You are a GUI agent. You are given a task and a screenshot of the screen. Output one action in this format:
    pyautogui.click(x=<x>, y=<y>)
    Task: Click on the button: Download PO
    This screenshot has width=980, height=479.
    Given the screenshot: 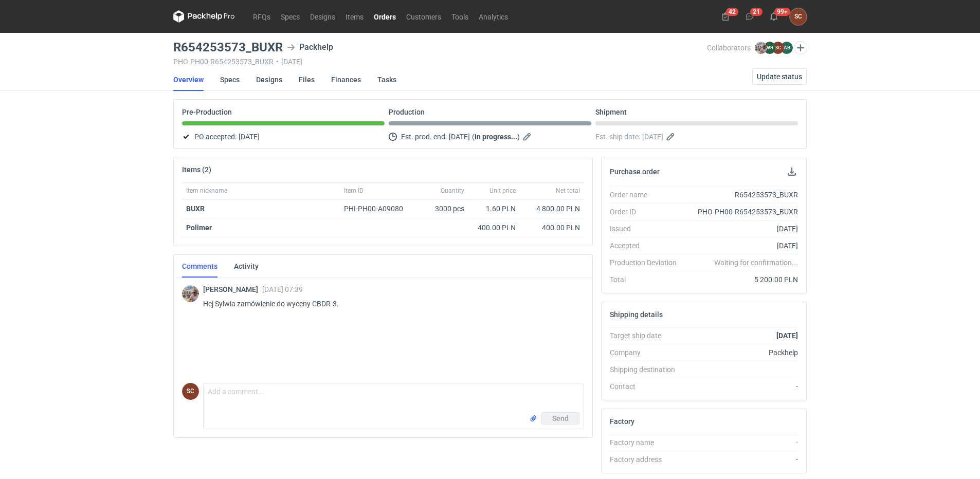 What is the action you would take?
    pyautogui.click(x=792, y=172)
    